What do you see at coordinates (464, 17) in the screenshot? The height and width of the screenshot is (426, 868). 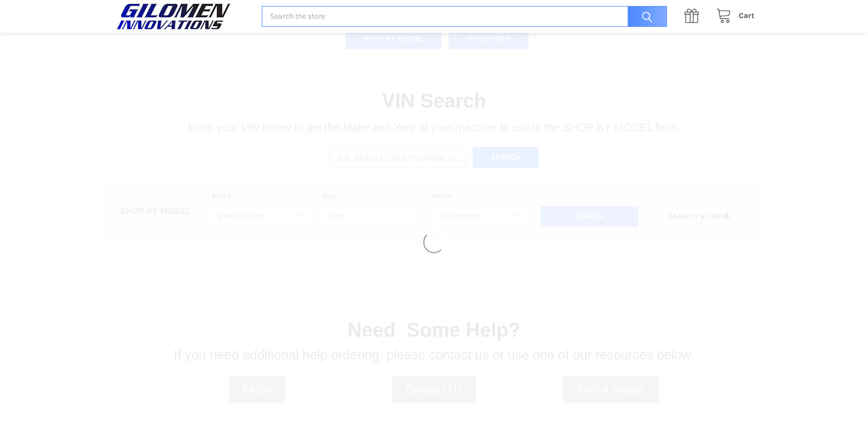 I see `input: Search the store` at bounding box center [464, 17].